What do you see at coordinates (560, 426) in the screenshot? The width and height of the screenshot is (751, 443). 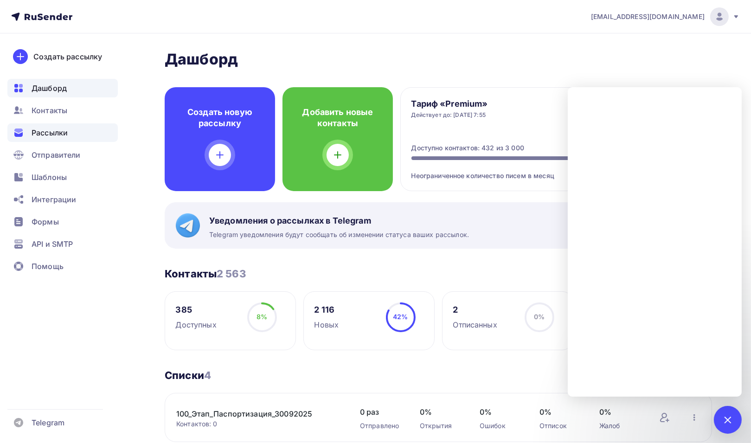 I see `div: Отписок` at bounding box center [560, 426].